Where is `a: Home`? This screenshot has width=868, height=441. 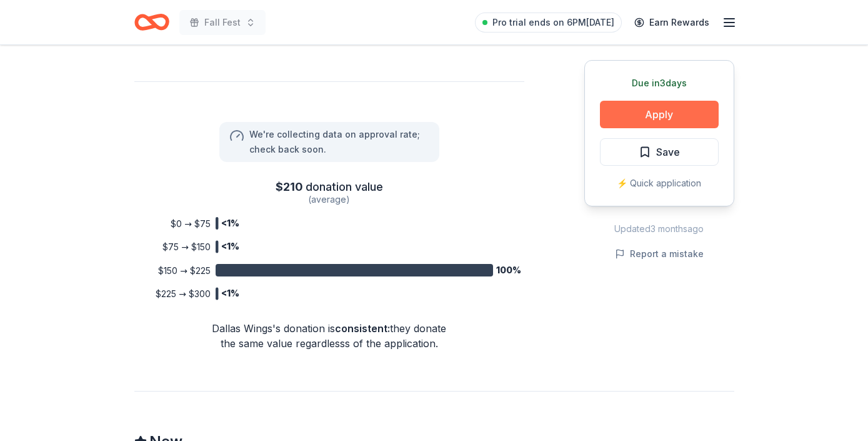 a: Home is located at coordinates (152, 22).